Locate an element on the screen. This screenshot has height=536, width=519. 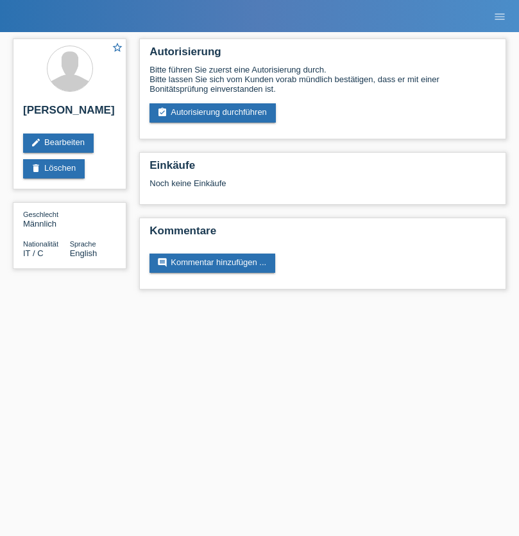
a: menu is located at coordinates (500, 16).